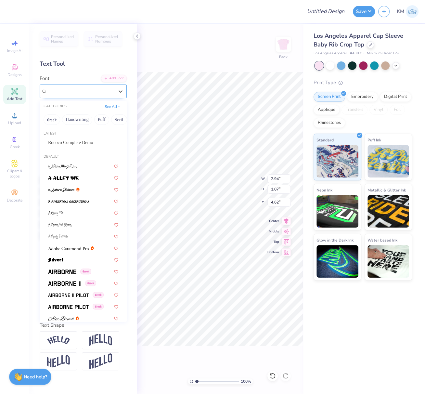 The width and height of the screenshot is (425, 394). I want to click on img: Airborne II, so click(65, 283).